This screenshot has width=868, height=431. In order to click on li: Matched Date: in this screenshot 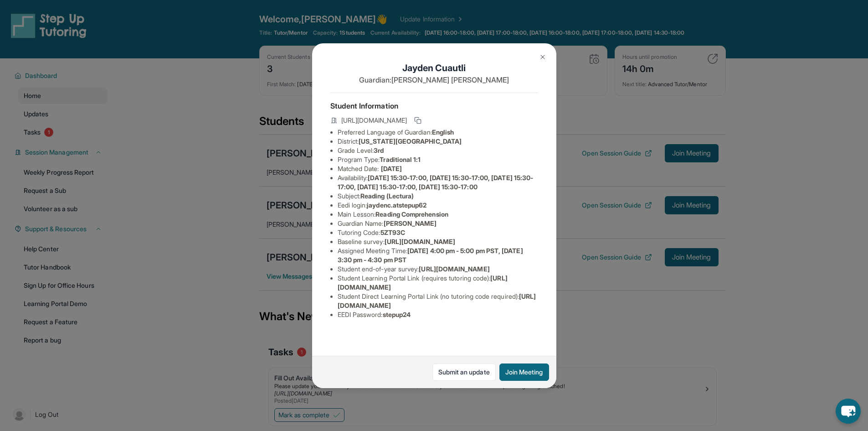, I will do `click(438, 169)`.